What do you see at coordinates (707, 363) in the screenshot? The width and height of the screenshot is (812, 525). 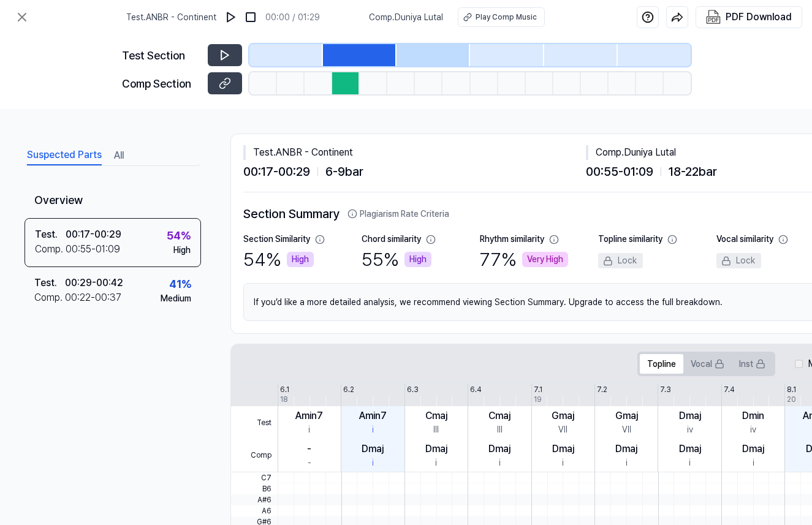 I see `button: Vocal` at bounding box center [707, 363].